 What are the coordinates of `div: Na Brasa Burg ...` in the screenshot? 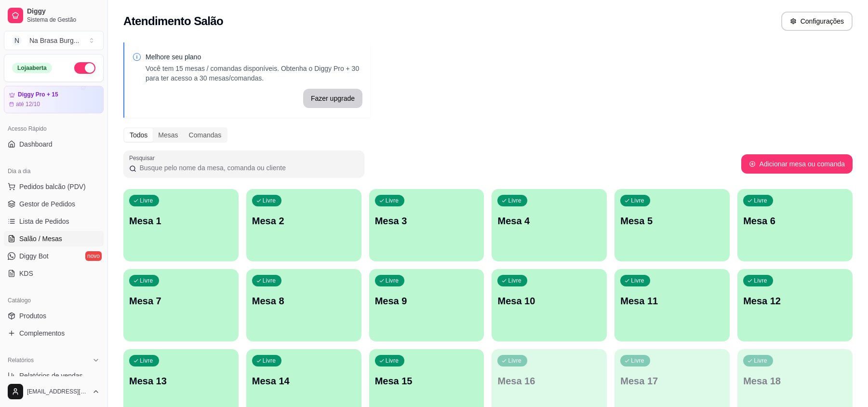 It's located at (54, 40).